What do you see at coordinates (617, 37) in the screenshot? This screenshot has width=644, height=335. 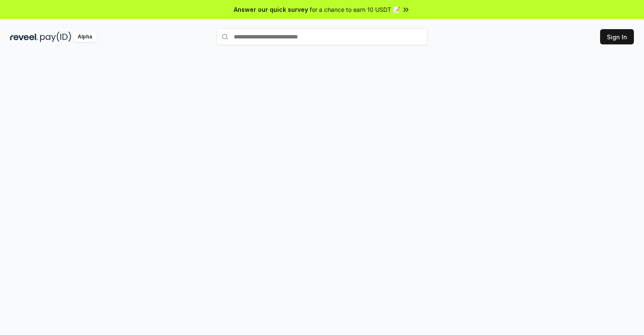 I see `button: Sign In` at bounding box center [617, 37].